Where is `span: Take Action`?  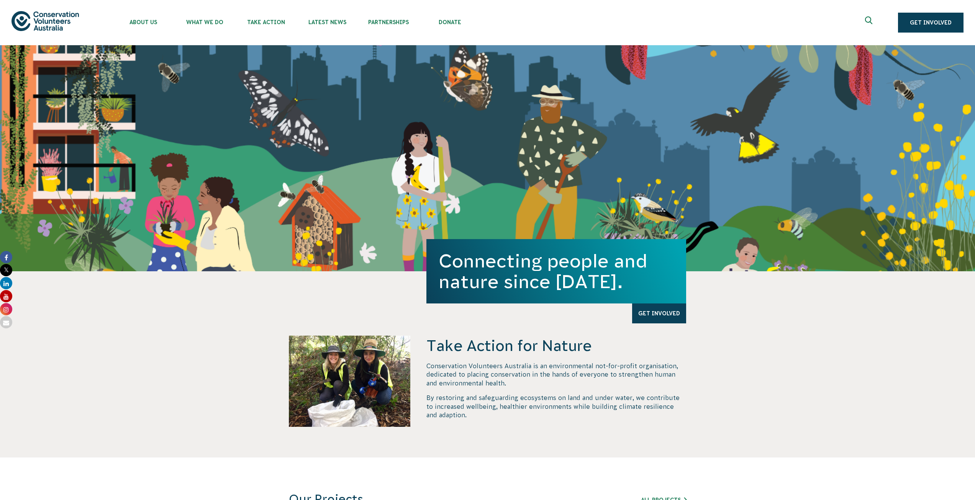 span: Take Action is located at coordinates (266, 22).